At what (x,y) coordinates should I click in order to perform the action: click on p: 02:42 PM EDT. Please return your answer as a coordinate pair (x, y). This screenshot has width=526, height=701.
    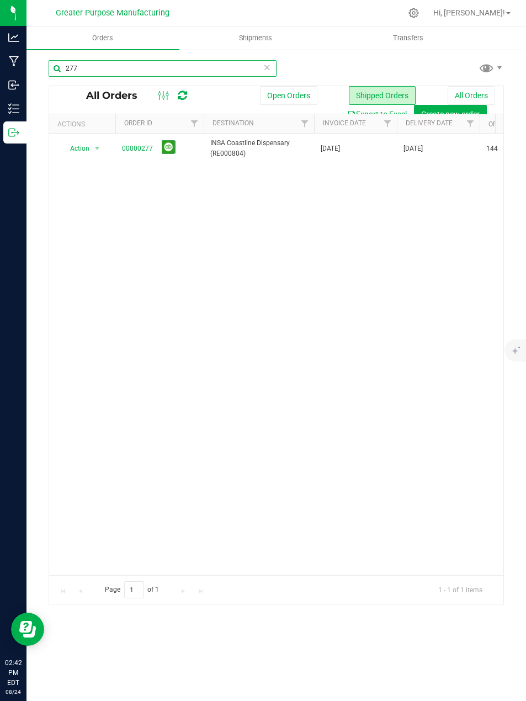
    Looking at the image, I should click on (13, 673).